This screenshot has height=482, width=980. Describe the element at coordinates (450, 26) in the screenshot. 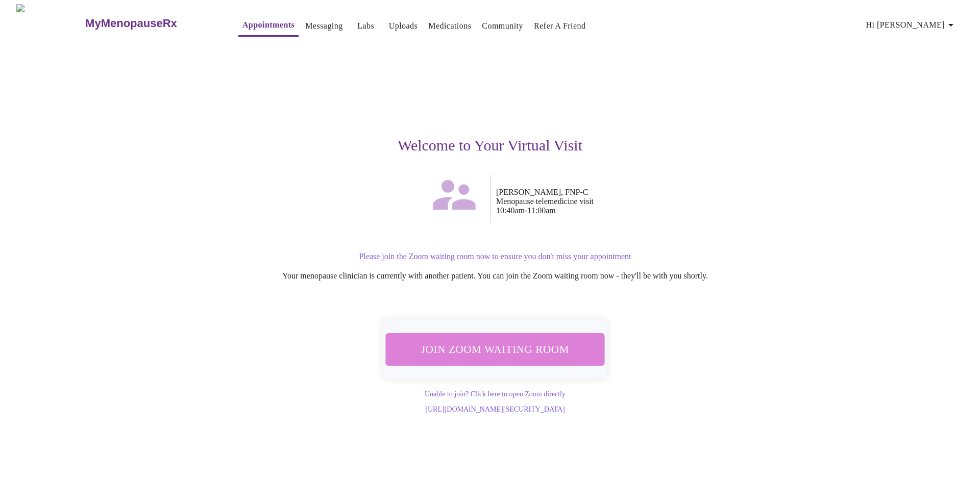

I see `button: Medications` at that location.